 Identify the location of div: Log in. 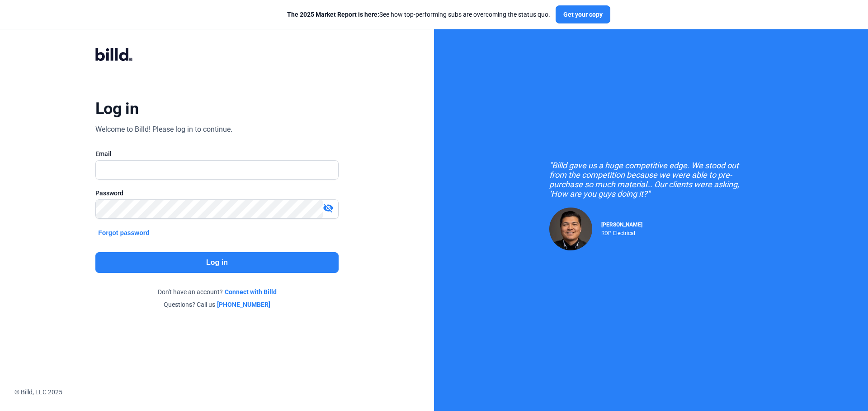
(117, 109).